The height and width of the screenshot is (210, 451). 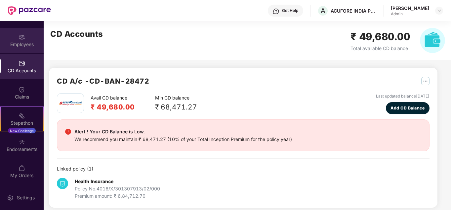 I want to click on div: Avail CD balance, so click(x=118, y=103).